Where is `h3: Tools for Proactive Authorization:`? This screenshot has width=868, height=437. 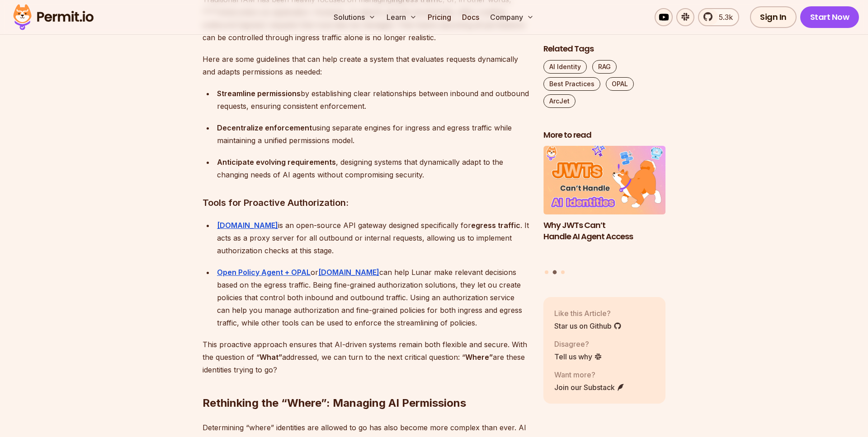 h3: Tools for Proactive Authorization: is located at coordinates (366, 203).